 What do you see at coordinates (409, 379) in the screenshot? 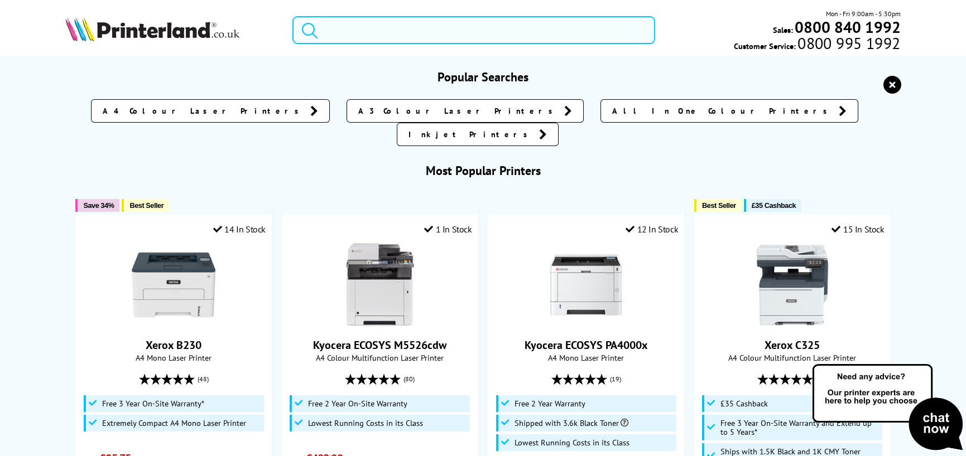
I see `span: (80)` at bounding box center [409, 379].